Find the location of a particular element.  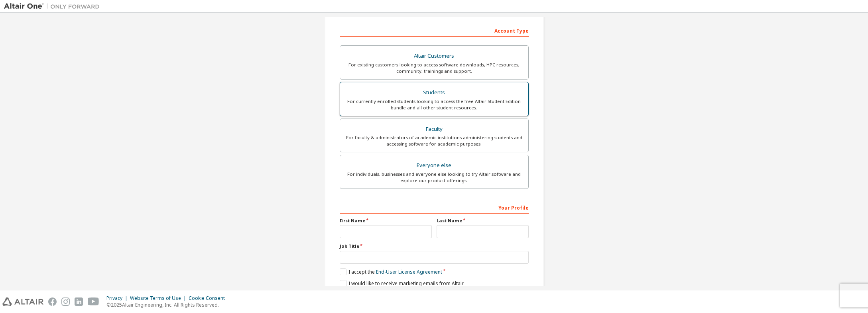

label: First Name is located at coordinates (385, 221).